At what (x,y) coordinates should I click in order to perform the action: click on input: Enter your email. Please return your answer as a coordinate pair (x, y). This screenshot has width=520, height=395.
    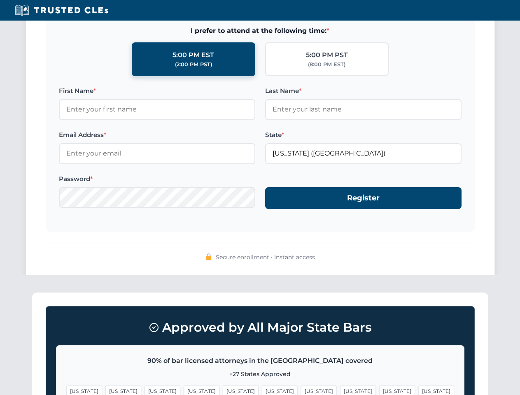
    Looking at the image, I should click on (157, 153).